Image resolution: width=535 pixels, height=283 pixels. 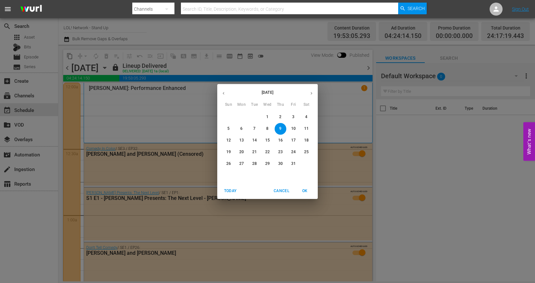 I want to click on p: 6, so click(x=241, y=128).